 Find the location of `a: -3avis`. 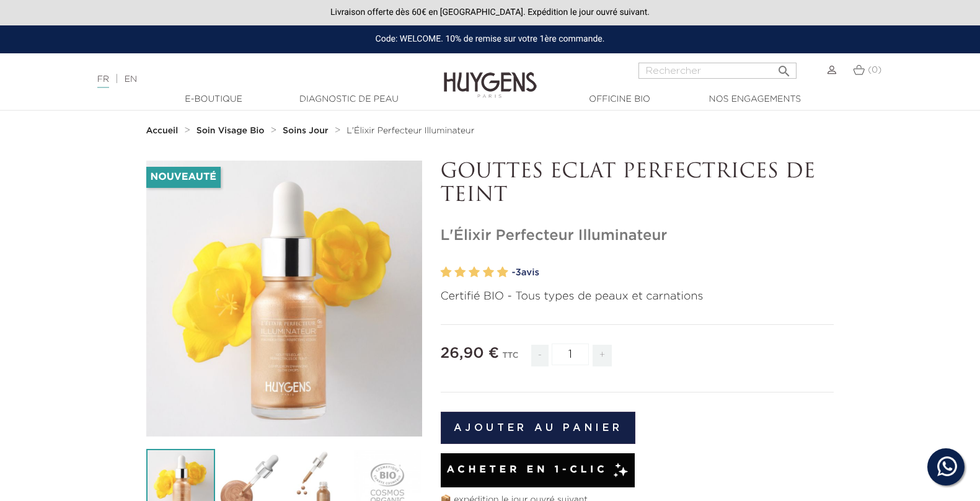

a: -3avis is located at coordinates (673, 273).